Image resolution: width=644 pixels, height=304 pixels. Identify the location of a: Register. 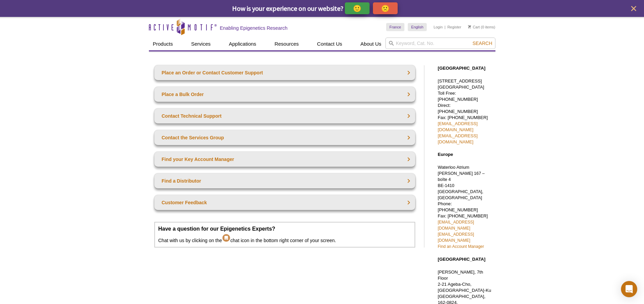
(454, 27).